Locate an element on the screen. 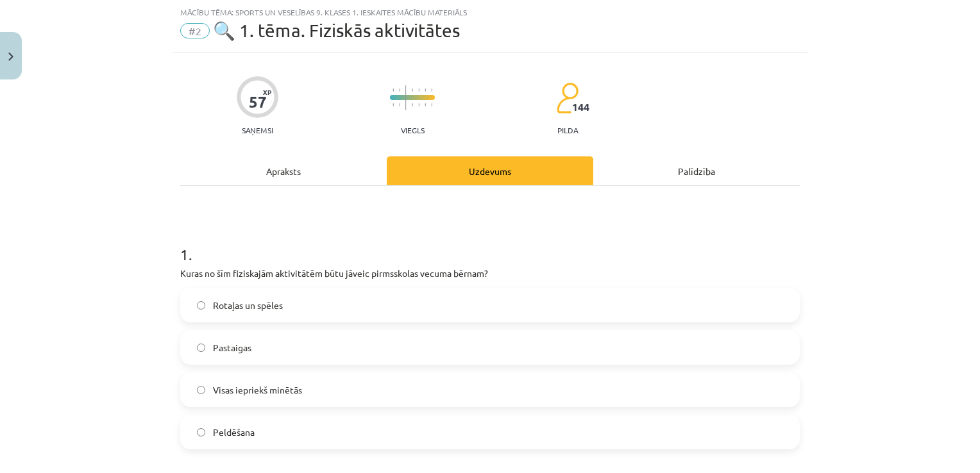 Image resolution: width=980 pixels, height=473 pixels. p: pilda is located at coordinates (568, 130).